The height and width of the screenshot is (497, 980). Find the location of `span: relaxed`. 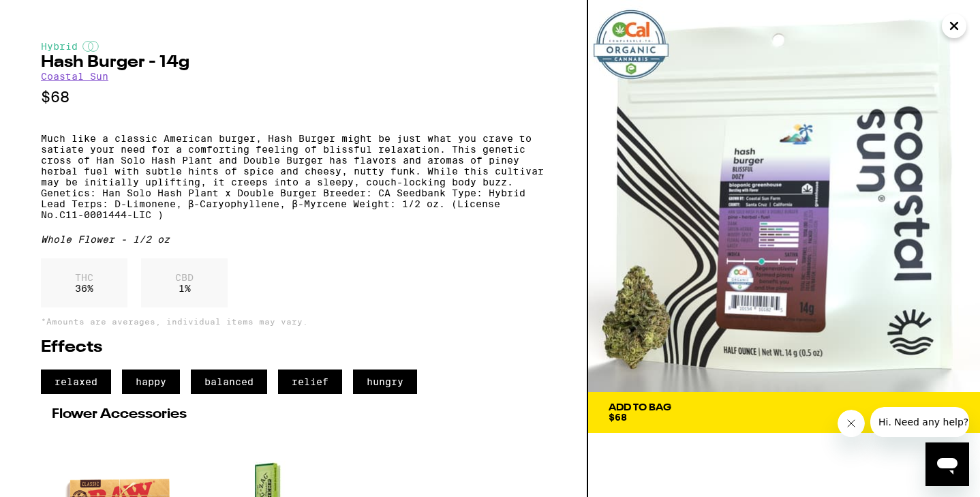

span: relaxed is located at coordinates (75, 382).